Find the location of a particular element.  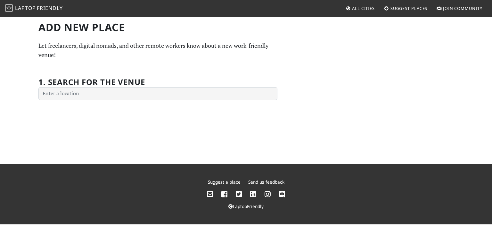

h2: 1. Search for the venue is located at coordinates (92, 82).